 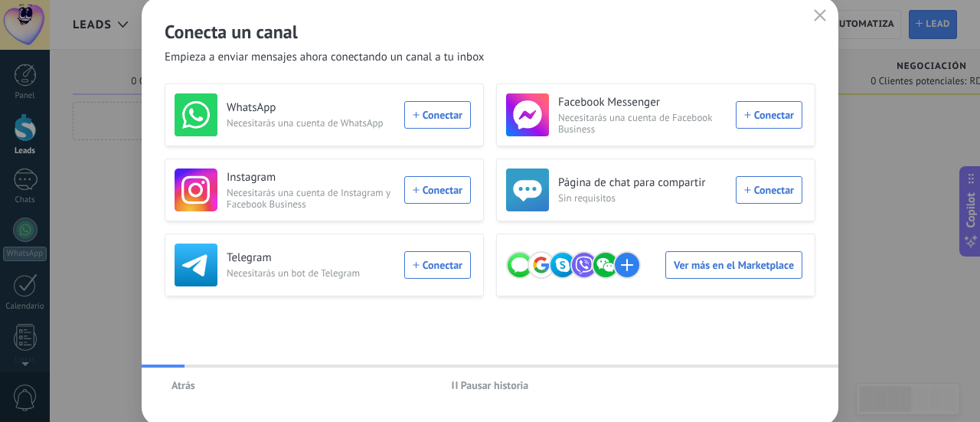 What do you see at coordinates (311, 108) in the screenshot?
I see `h3: WhatsApp` at bounding box center [311, 108].